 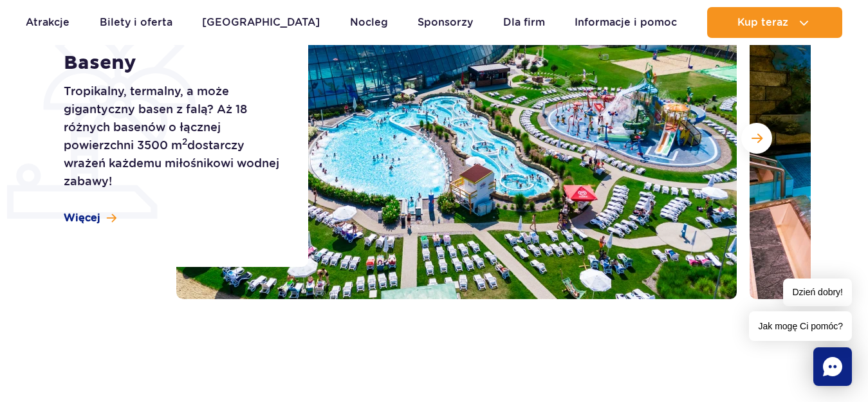 What do you see at coordinates (136, 23) in the screenshot?
I see `a: Bilety i oferta` at bounding box center [136, 23].